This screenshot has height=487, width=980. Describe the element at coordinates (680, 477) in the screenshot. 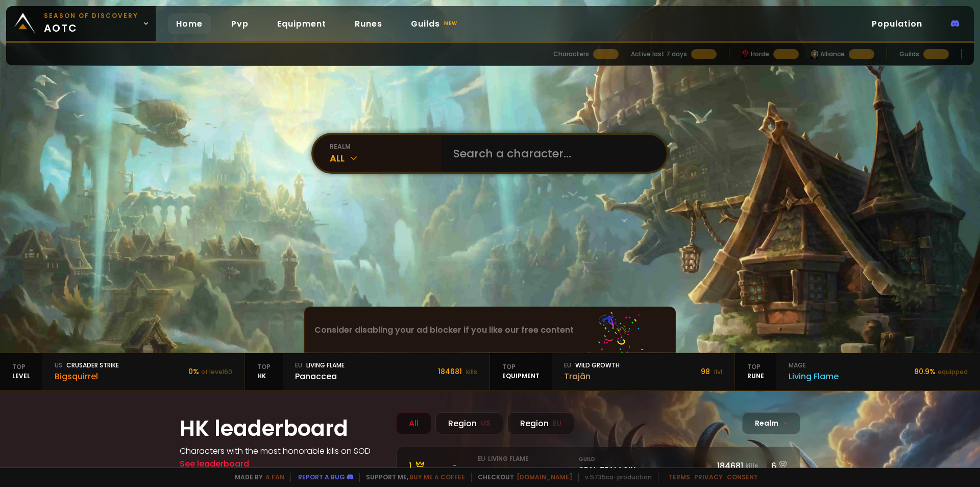

I see `a: Terms` at that location.